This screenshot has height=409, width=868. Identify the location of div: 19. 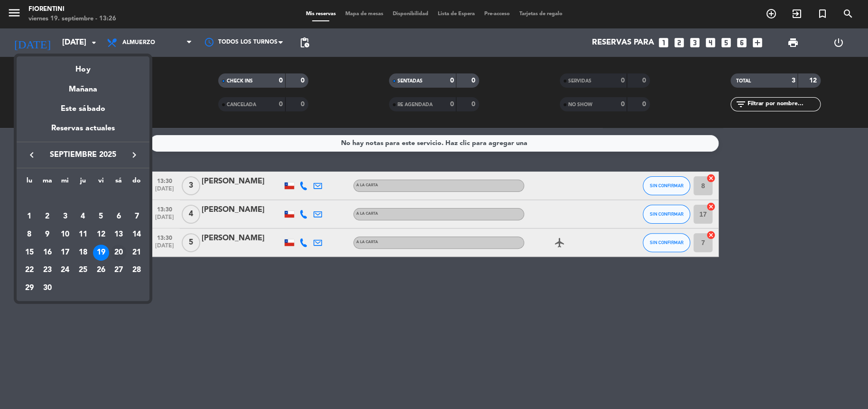
(101, 252).